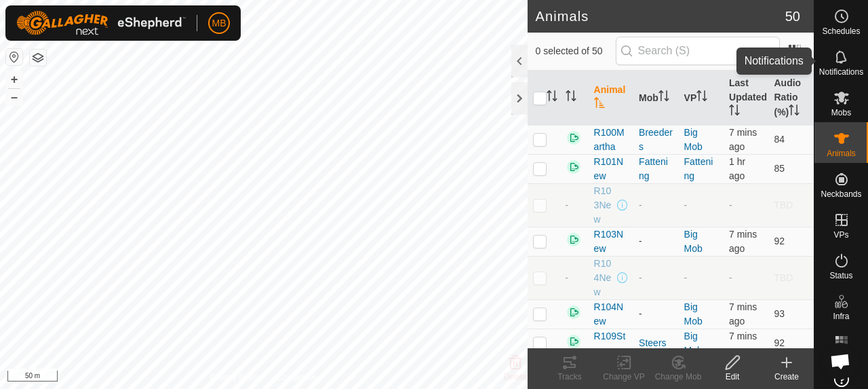 This screenshot has width=868, height=389. I want to click on span: 84, so click(779, 139).